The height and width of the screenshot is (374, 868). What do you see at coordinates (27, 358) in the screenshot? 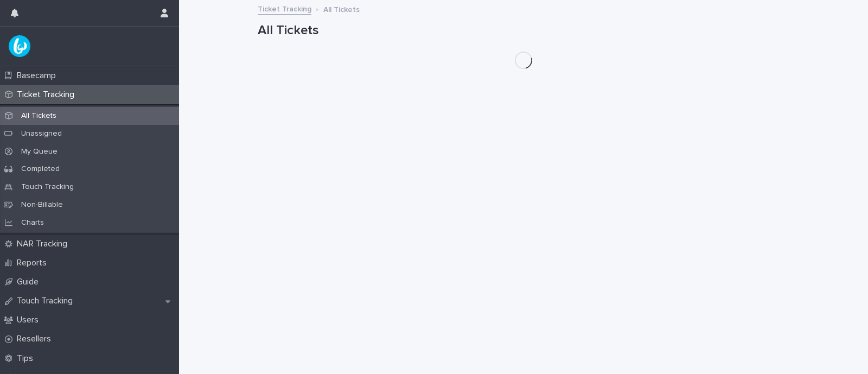
I see `p: Tips` at bounding box center [27, 358].